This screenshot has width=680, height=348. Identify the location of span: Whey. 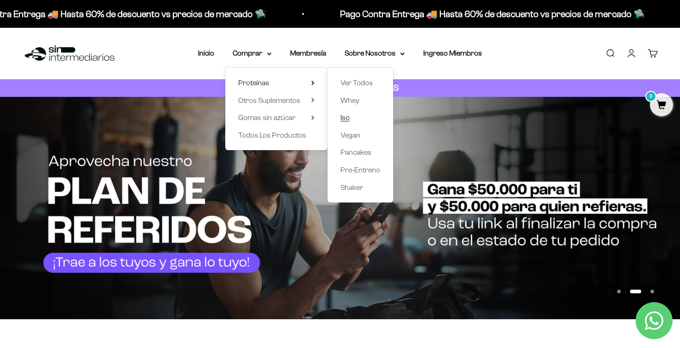
(350, 100).